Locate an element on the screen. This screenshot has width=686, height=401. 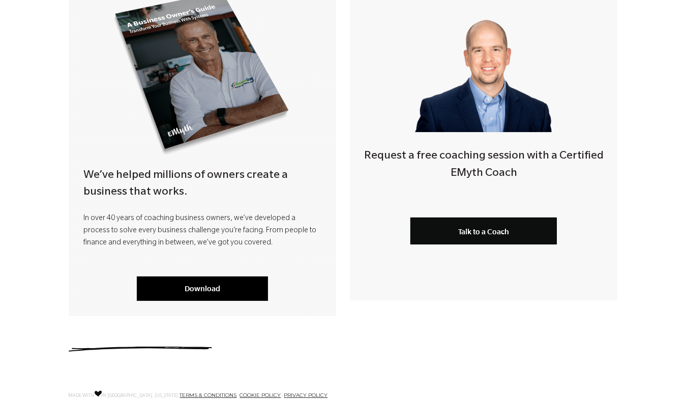
img: underline.svg is located at coordinates (140, 350).